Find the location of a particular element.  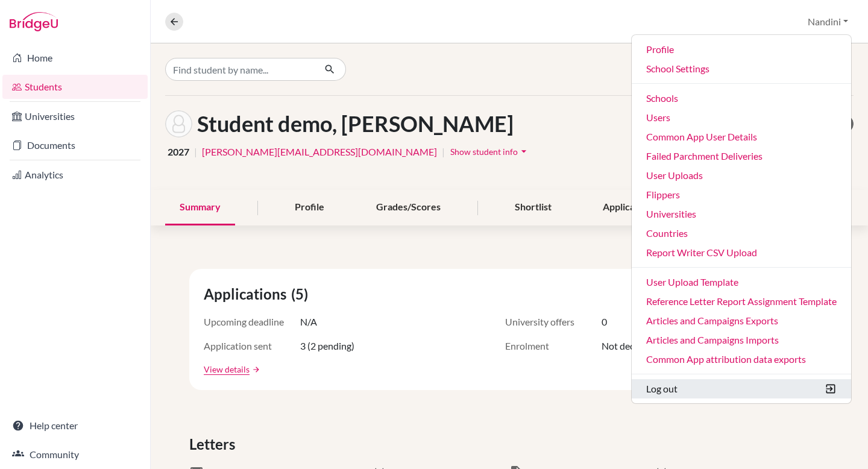

div: Profile is located at coordinates (309, 207).